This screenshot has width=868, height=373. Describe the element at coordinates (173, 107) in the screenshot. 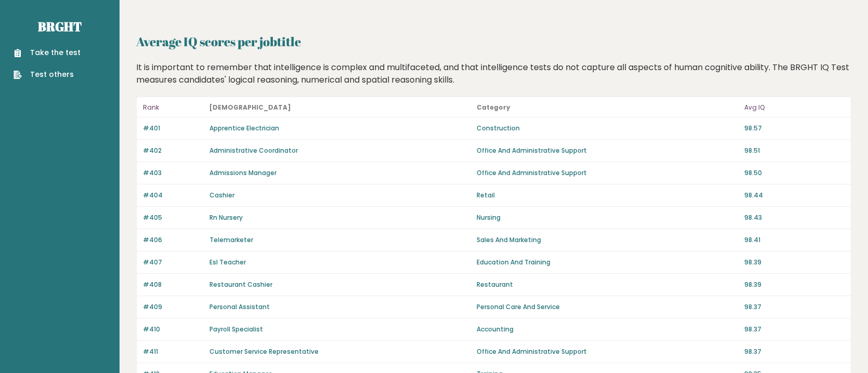

I see `p: Rank` at that location.